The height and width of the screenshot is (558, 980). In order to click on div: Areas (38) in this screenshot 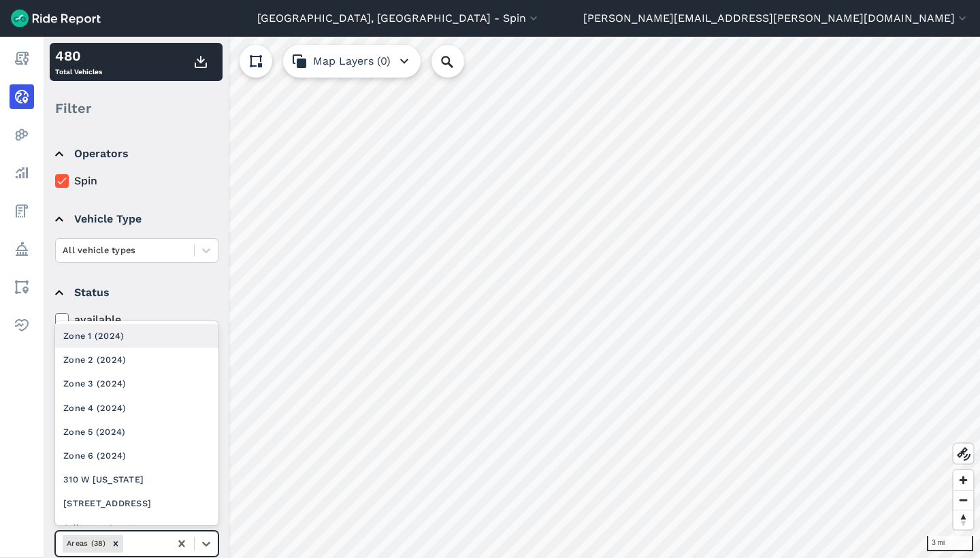, I will do `click(85, 543)`.